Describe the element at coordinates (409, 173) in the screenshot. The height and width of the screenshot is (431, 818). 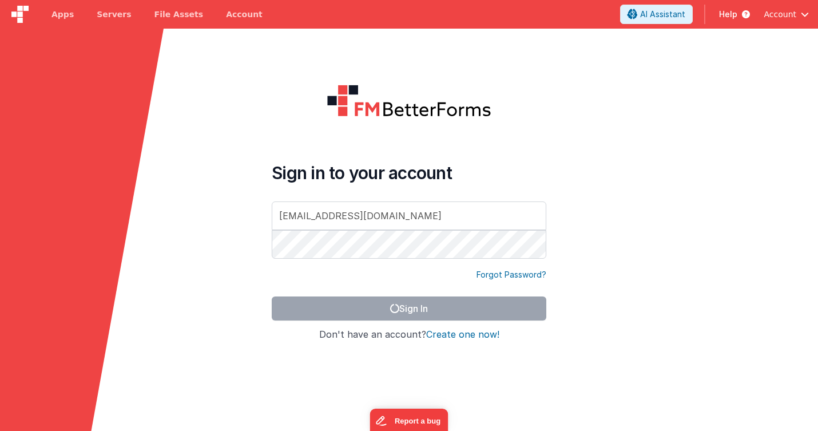
I see `h4: Sign in to your account` at that location.